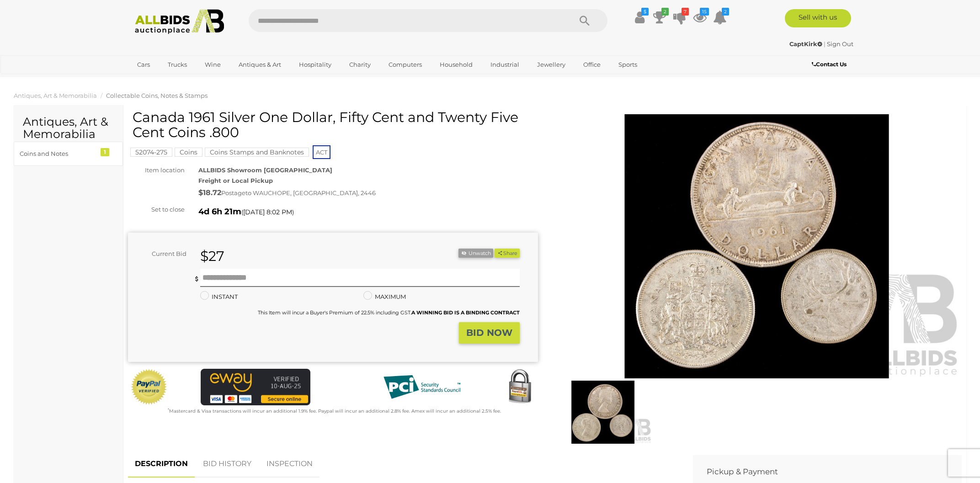  What do you see at coordinates (228, 464) in the screenshot?
I see `a: BID HISTORY` at bounding box center [228, 464].